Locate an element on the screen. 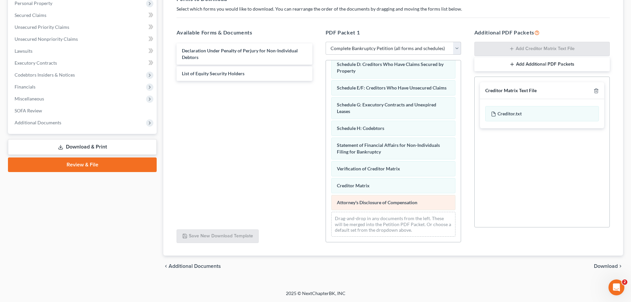  span: Executory Contracts is located at coordinates (36, 63).